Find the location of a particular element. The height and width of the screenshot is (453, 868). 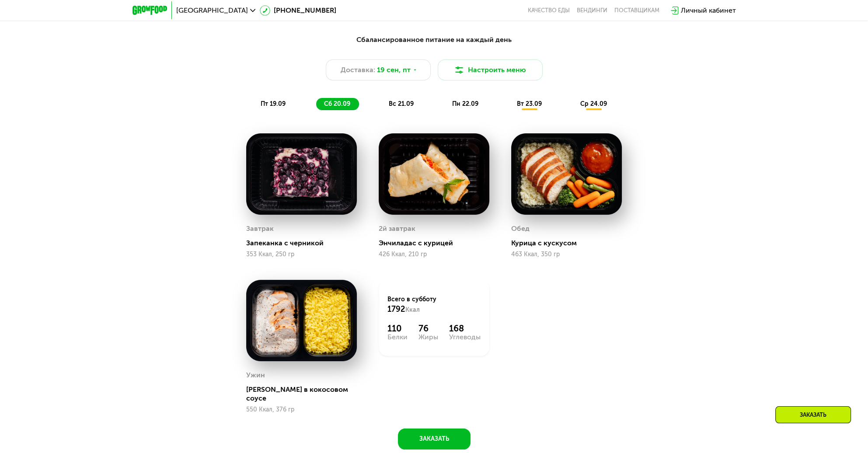

span: пт 19.09 is located at coordinates (273, 103).